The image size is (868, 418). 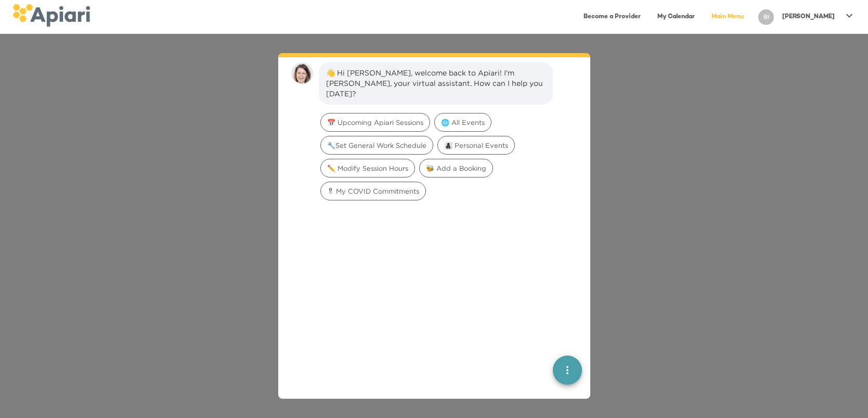 What do you see at coordinates (728, 16) in the screenshot?
I see `a: Main Menu` at bounding box center [728, 16].